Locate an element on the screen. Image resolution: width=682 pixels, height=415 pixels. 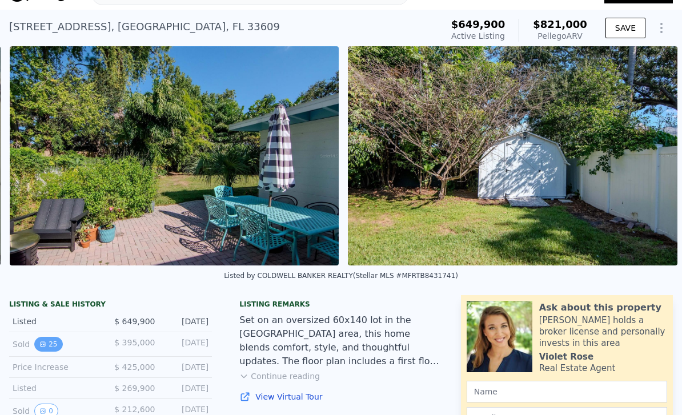
button: SAVE is located at coordinates (626, 28).